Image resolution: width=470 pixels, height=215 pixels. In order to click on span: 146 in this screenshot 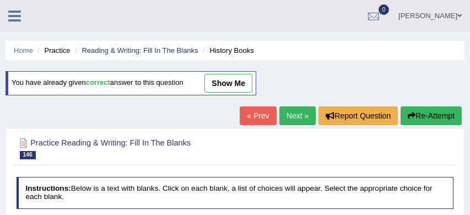, I will do `click(28, 155)`.